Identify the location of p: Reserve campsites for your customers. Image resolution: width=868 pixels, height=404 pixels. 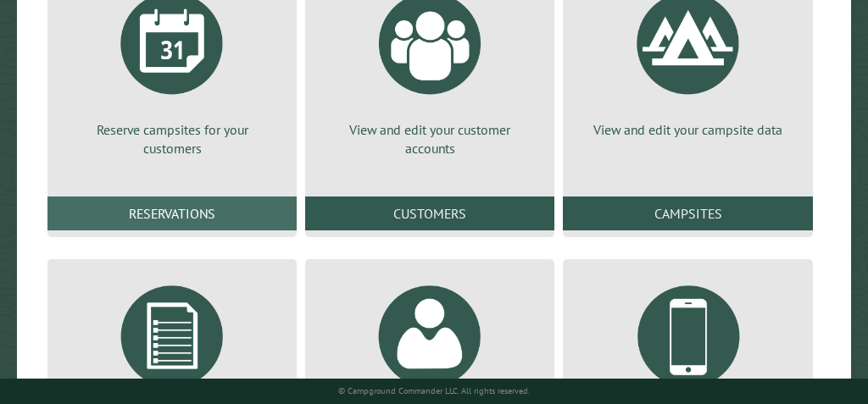
(172, 139).